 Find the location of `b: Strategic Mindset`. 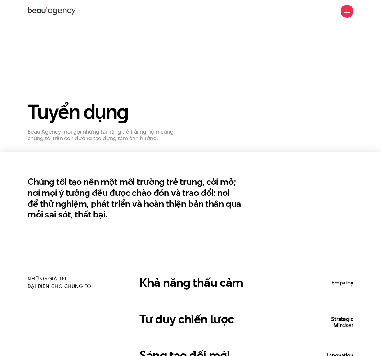

b: Strategic Mindset is located at coordinates (334, 323).